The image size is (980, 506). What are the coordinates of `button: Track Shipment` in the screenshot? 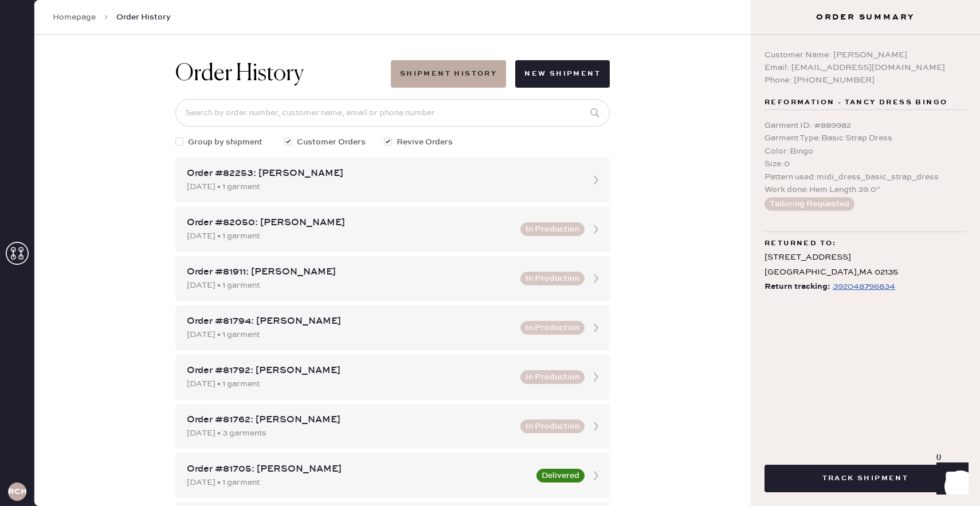 It's located at (866, 479).